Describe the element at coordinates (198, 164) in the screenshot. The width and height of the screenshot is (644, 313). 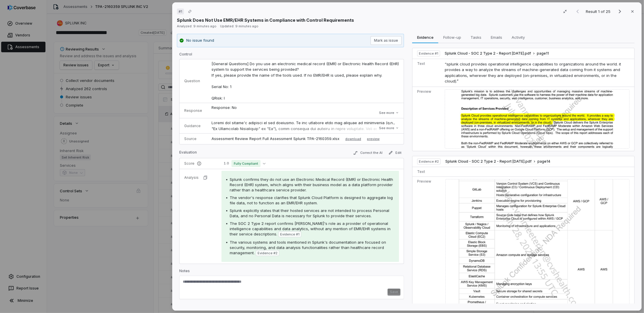
I see `p: Score` at that location.